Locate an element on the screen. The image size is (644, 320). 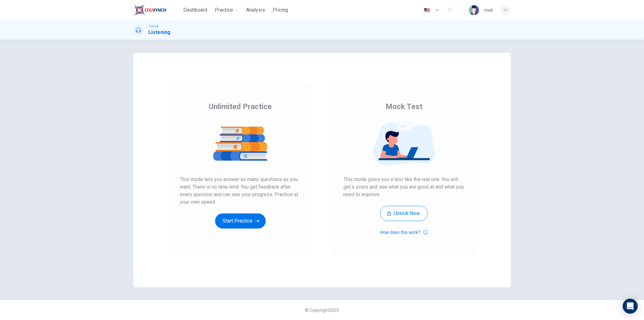
button: Analysis is located at coordinates (256, 10).